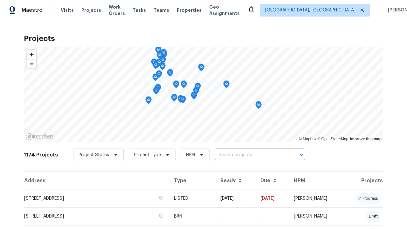 The image size is (407, 229). Describe the element at coordinates (91, 10) in the screenshot. I see `span: Projects` at that location.